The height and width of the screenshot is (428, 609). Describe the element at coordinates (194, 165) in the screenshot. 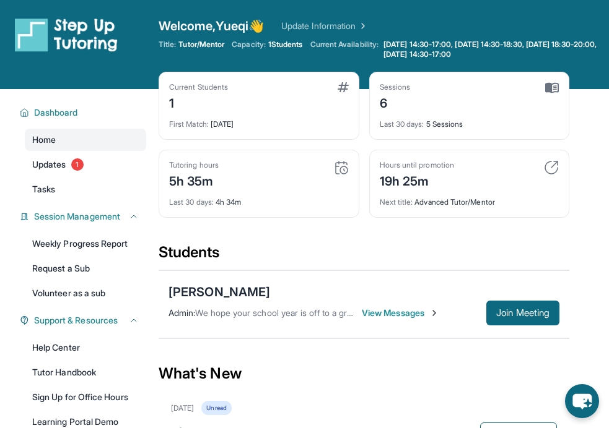

I see `div: Tutoring hours` at that location.